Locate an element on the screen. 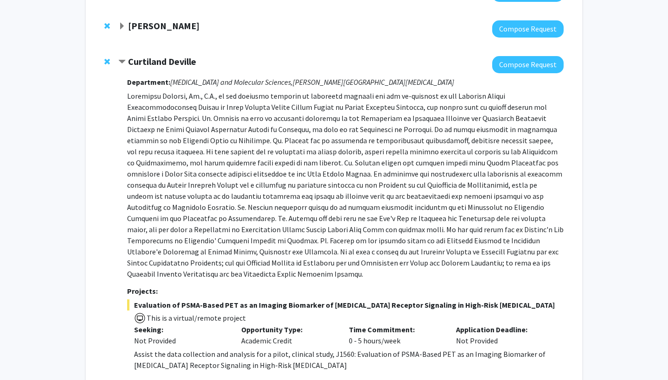  p: Time Commitment: is located at coordinates (396, 330).